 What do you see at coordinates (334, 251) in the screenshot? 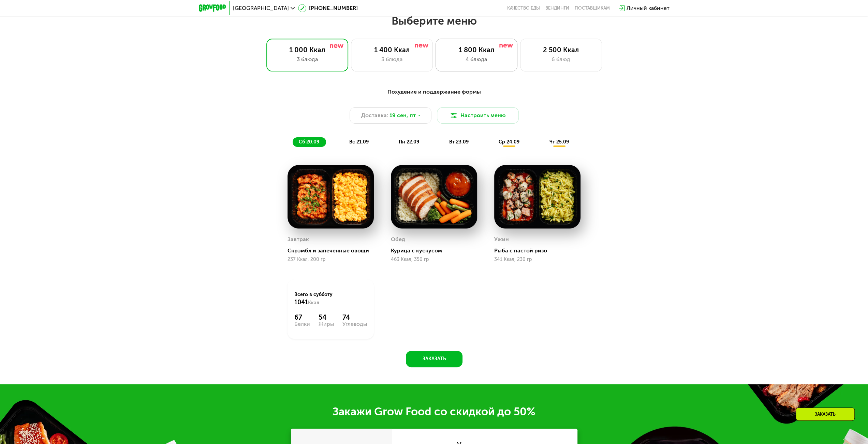
I see `div: Скрэмбл и запеченные овощи` at bounding box center [334, 251].